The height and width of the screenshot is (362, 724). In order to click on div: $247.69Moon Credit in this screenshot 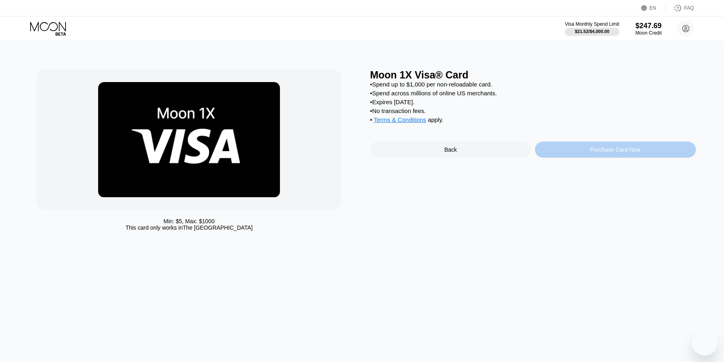, I will do `click(648, 29)`.